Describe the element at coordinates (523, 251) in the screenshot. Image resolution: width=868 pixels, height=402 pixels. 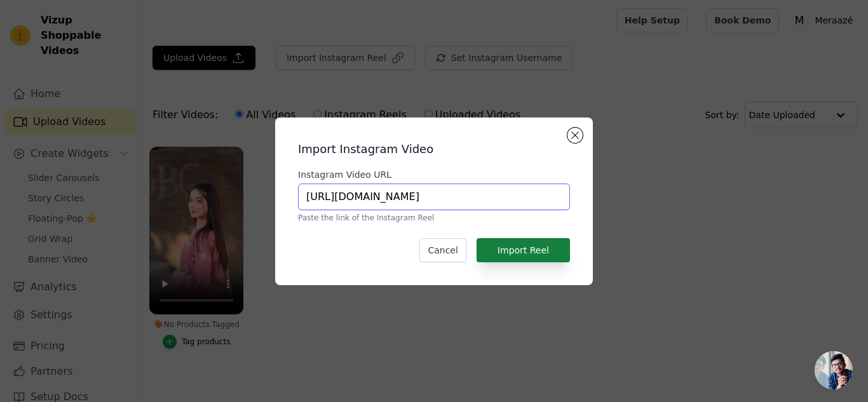
I see `button: Import Reel` at that location.